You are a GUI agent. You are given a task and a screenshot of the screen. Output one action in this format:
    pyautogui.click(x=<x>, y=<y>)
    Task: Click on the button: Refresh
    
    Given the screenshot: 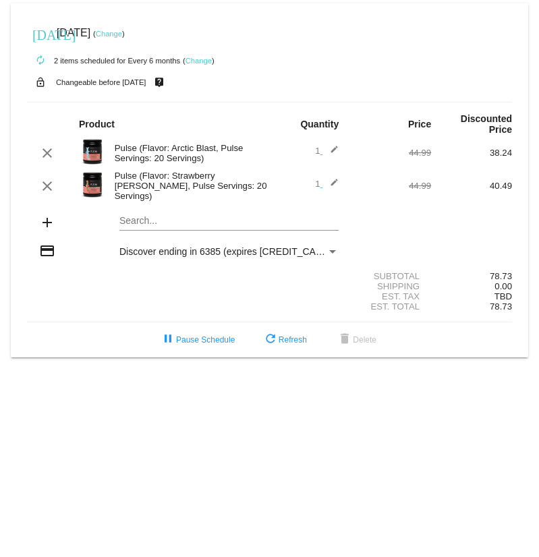 What is the action you would take?
    pyautogui.click(x=285, y=340)
    